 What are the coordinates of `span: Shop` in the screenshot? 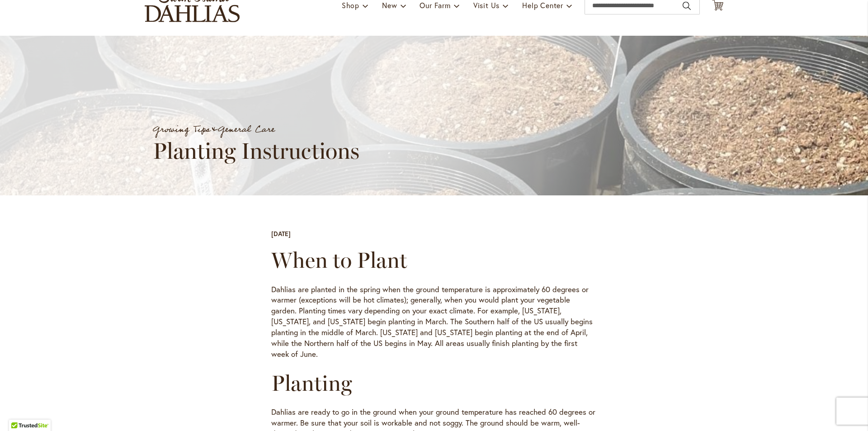 It's located at (350, 5).